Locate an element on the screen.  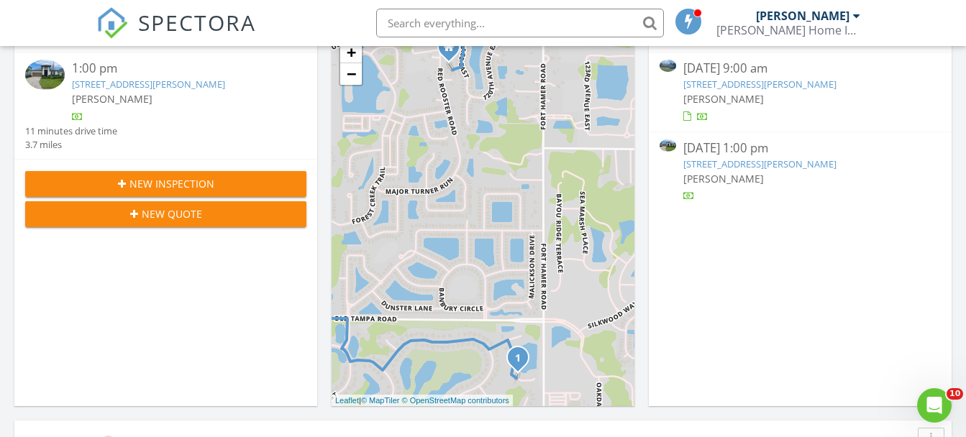
span: New Inspection is located at coordinates (172, 183).